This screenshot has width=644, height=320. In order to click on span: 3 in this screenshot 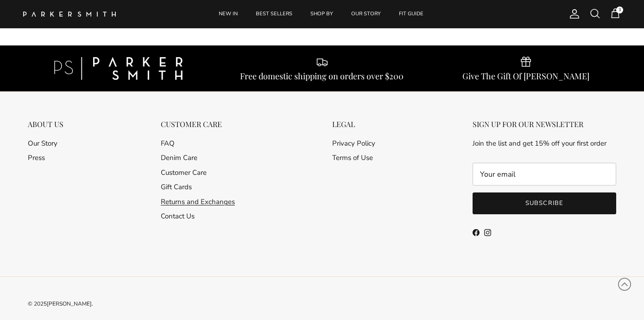, I will do `click(619, 10)`.